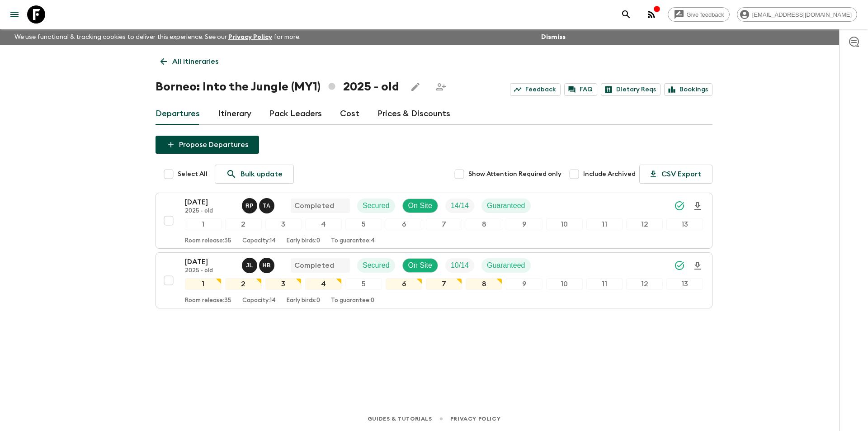 This screenshot has height=431, width=868. I want to click on button: search adventures, so click(626, 14).